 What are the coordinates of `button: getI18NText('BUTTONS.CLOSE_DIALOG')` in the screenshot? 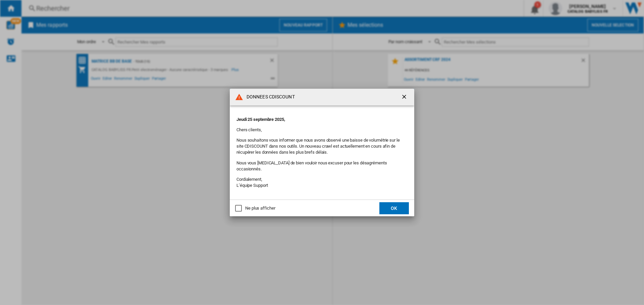 It's located at (405, 97).